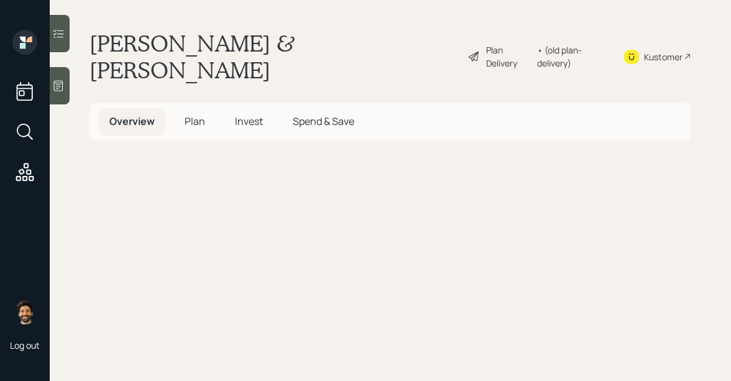 The image size is (731, 381). What do you see at coordinates (132, 121) in the screenshot?
I see `span: Overview` at bounding box center [132, 121].